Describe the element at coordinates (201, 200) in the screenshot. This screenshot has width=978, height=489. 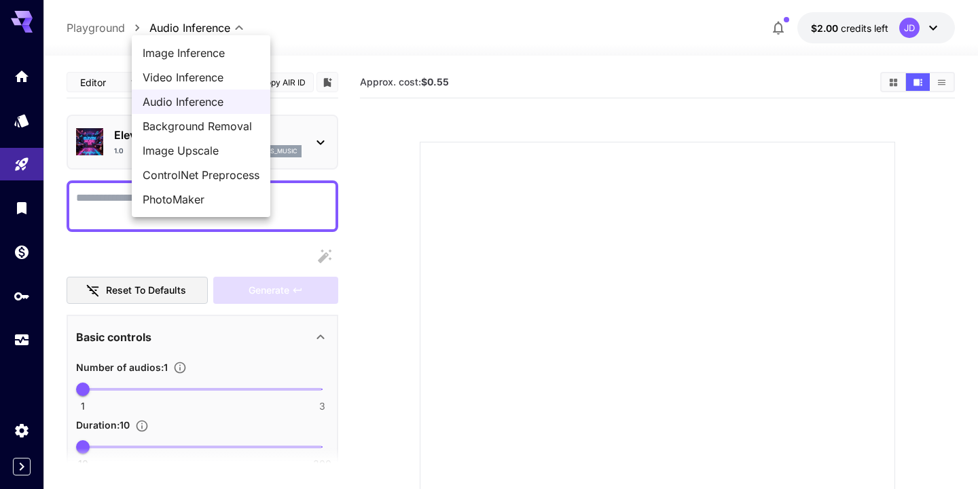
I see `span: PhotoMaker` at that location.